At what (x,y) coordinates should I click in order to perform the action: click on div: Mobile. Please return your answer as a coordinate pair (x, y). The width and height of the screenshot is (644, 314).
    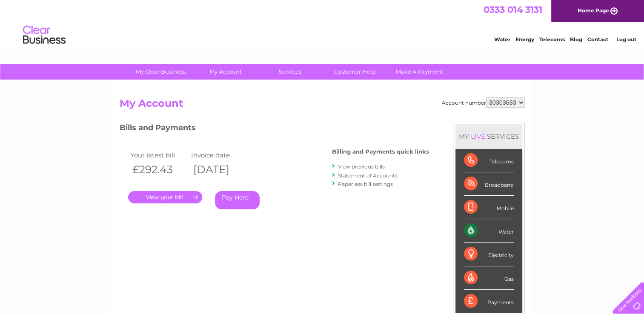
    Looking at the image, I should click on (488, 207).